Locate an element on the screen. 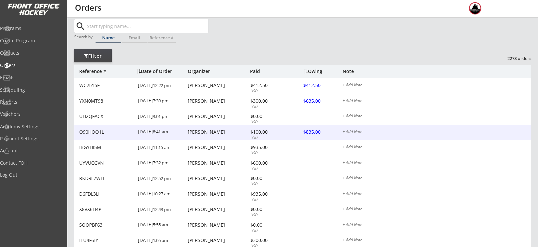 The image size is (538, 247). font: 10:27 am is located at coordinates (162, 194).